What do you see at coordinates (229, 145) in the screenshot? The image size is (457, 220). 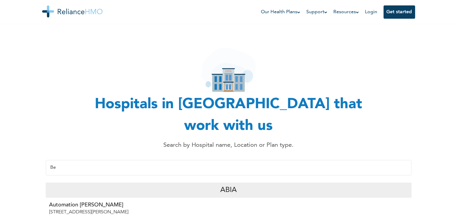 I see `p: Search by Hospital name, Location or Plan type.` at bounding box center [229, 145].